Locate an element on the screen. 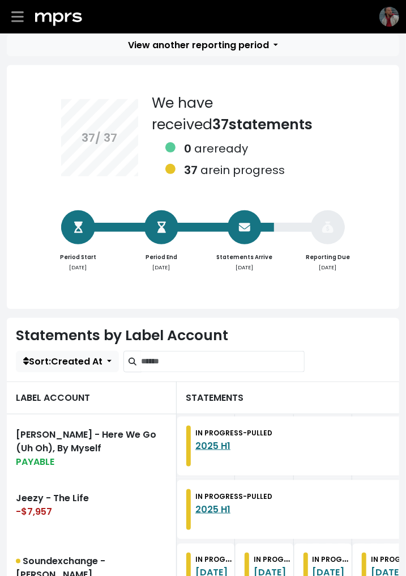 This screenshot has height=576, width=406. div: Period End is located at coordinates (162, 257).